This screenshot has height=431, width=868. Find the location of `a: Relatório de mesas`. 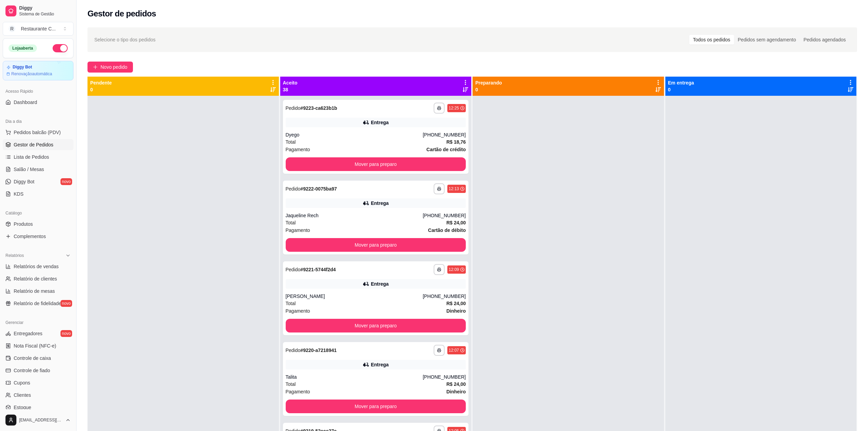

a: Relatório de mesas is located at coordinates (38, 291).